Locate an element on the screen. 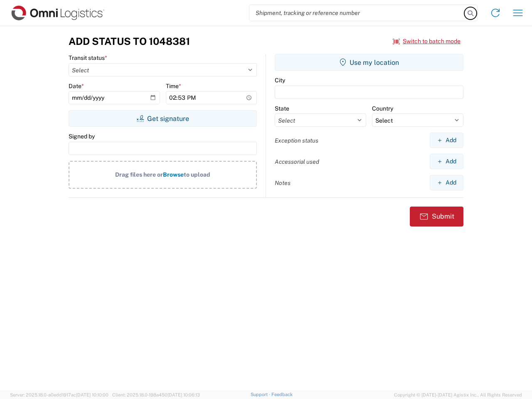  label: Date is located at coordinates (76, 86).